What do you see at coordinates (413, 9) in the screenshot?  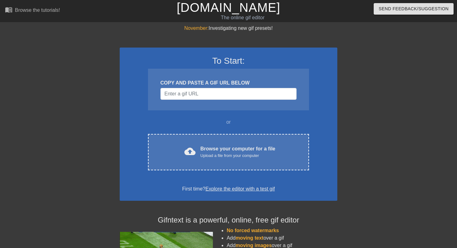 I see `span: Send Feedback/Suggestion` at bounding box center [413, 9].